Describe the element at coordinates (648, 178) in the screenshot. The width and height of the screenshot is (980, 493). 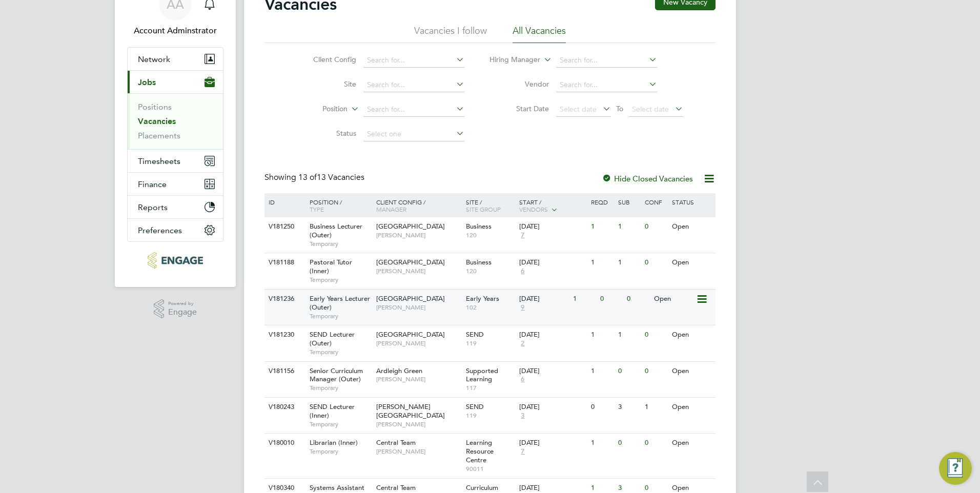
I see `label: Hide Closed Vacancies` at that location.